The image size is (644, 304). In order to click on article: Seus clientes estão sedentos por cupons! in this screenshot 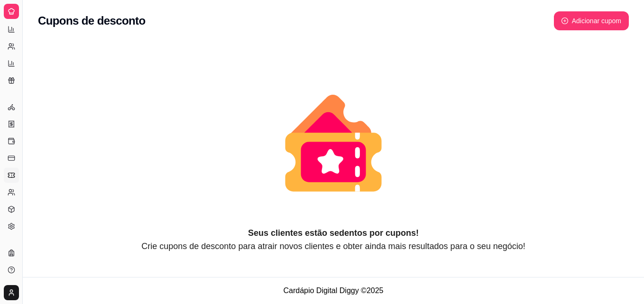, I will do `click(333, 233)`.